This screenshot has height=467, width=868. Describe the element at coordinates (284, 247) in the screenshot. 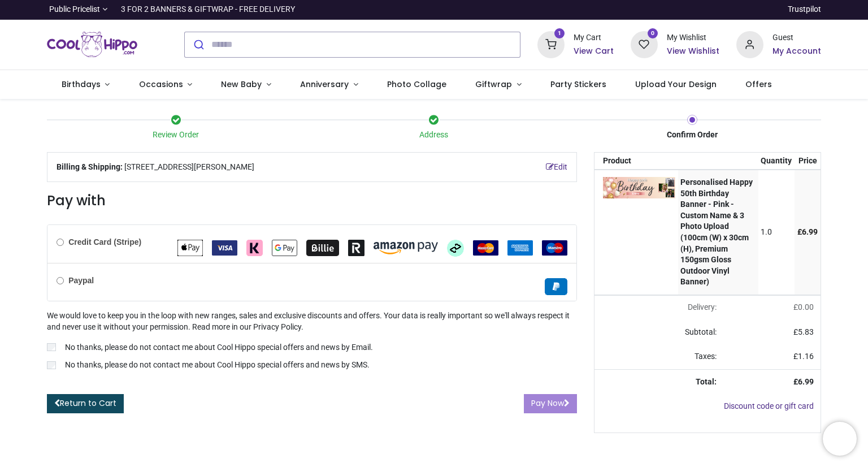

I see `span: Google Pay` at that location.